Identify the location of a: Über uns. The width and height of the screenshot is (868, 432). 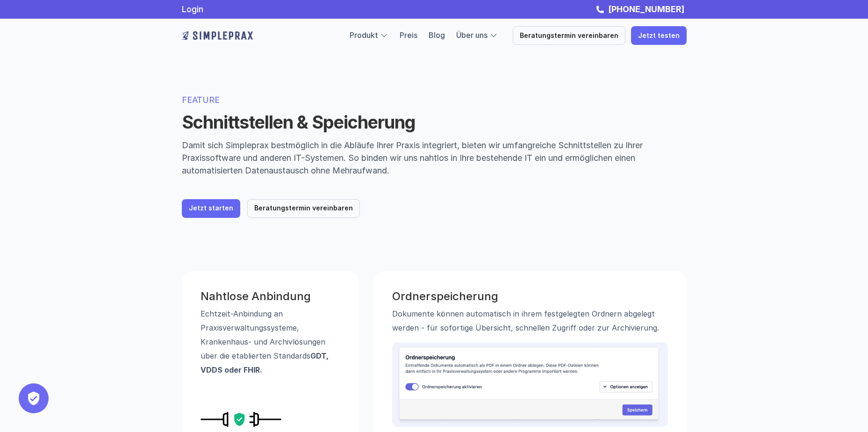
(472, 35).